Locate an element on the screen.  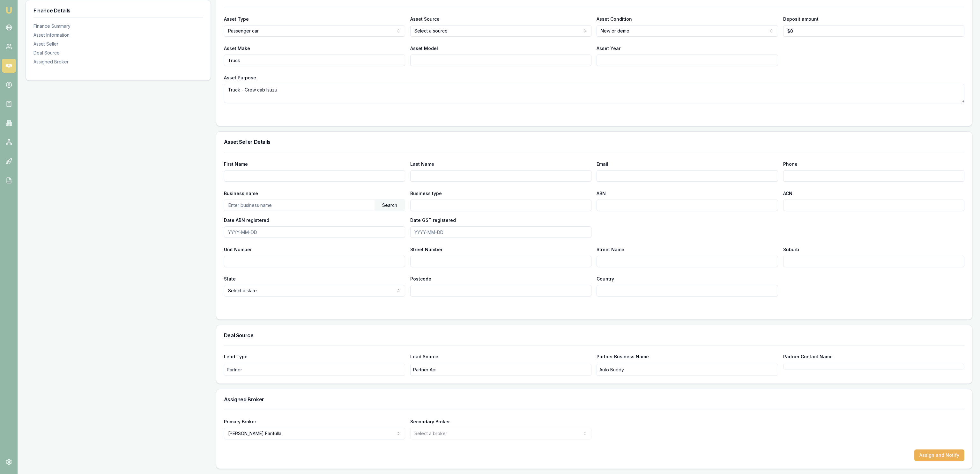
label: Asset Make is located at coordinates (237, 48).